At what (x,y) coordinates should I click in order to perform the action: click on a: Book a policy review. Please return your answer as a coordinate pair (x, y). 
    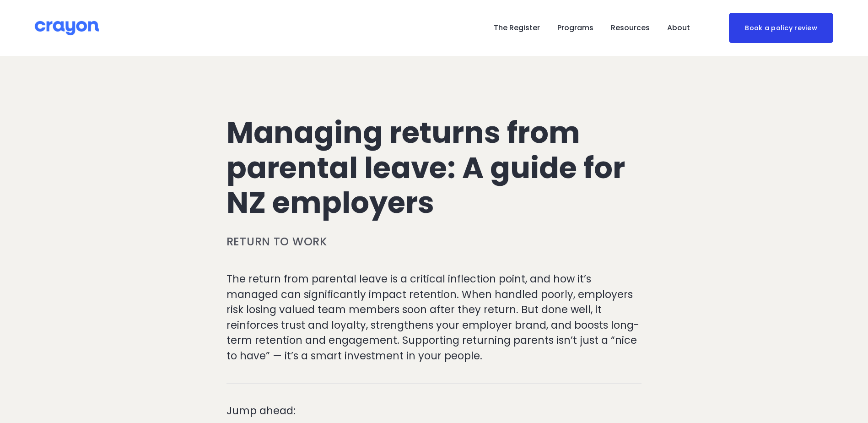
    Looking at the image, I should click on (781, 27).